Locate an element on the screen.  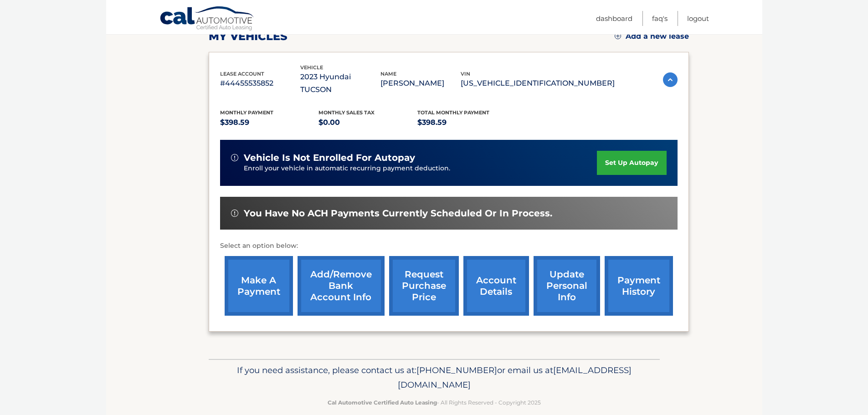
p: #44455535852 is located at coordinates (260, 83).